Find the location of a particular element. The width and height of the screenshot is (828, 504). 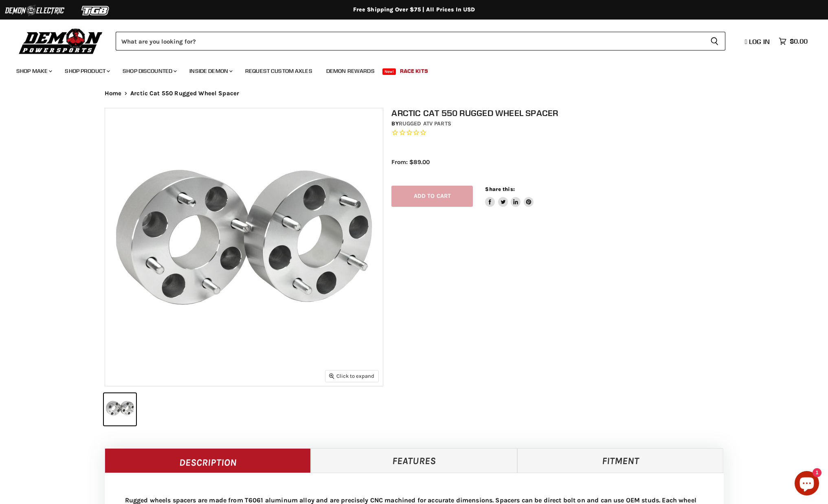

a: Rugged ATV Parts is located at coordinates (424, 123).